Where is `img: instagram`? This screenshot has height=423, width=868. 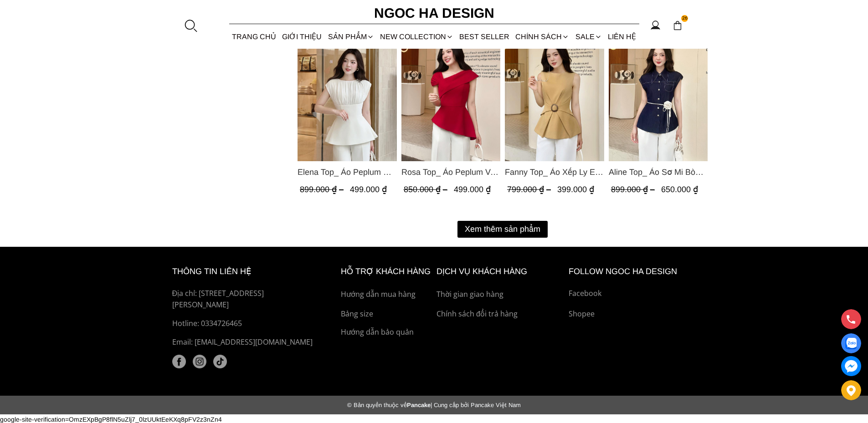 img: instagram is located at coordinates (200, 361).